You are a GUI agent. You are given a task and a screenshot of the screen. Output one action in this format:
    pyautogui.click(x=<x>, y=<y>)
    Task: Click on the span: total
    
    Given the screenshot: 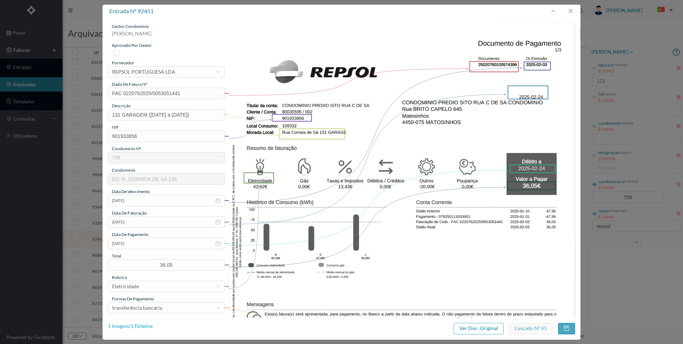 What is the action you would take?
    pyautogui.click(x=117, y=256)
    